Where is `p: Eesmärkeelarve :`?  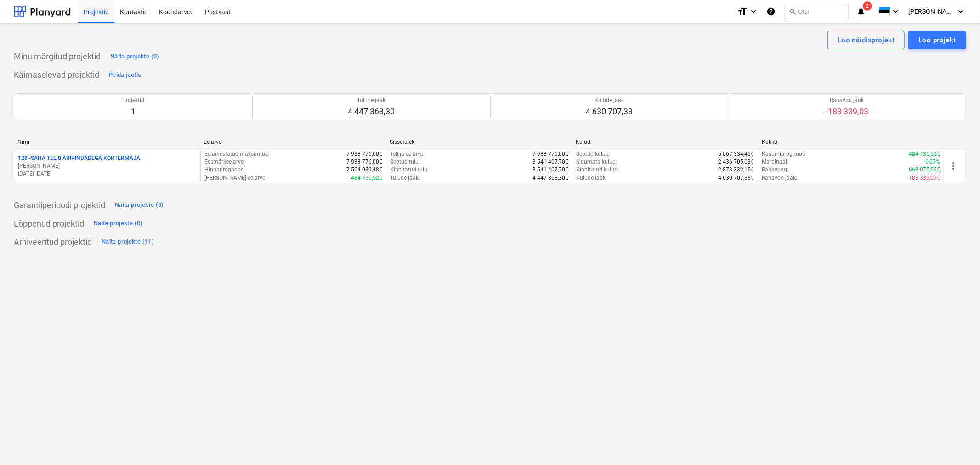
p: Eesmärkeelarve : is located at coordinates (225, 162).